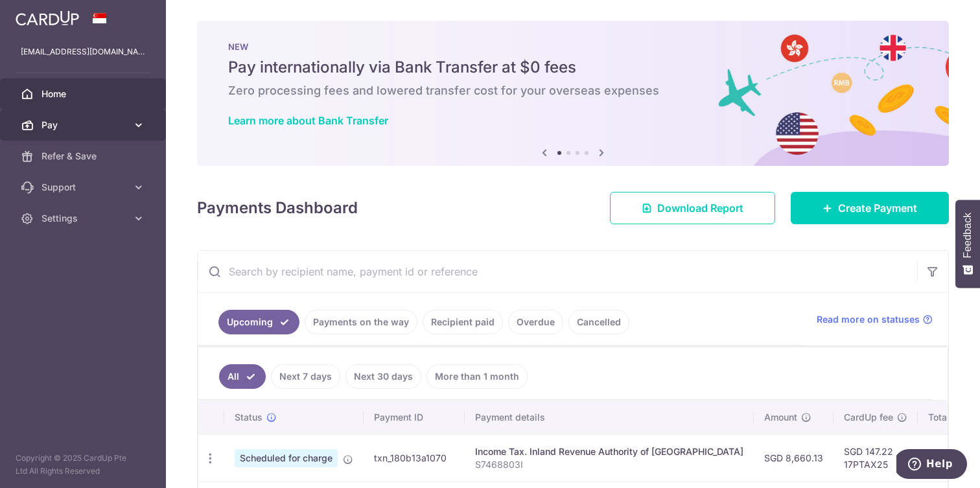 This screenshot has height=488, width=980. Describe the element at coordinates (85, 125) in the screenshot. I see `span: Pay` at that location.